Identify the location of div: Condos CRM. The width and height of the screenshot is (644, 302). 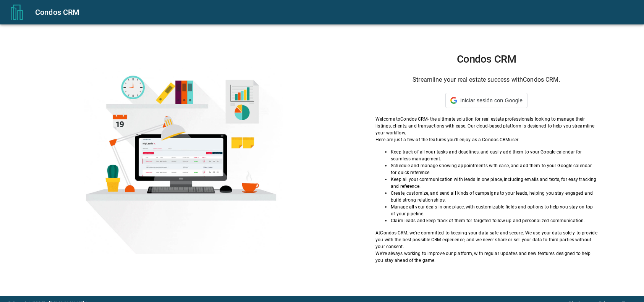
(335, 12).